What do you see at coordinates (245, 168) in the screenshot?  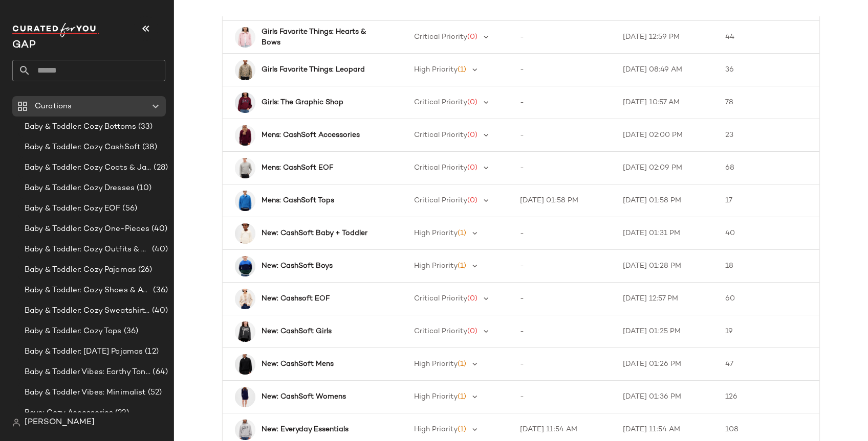 I see `img: cn60346608.jpg` at bounding box center [245, 168].